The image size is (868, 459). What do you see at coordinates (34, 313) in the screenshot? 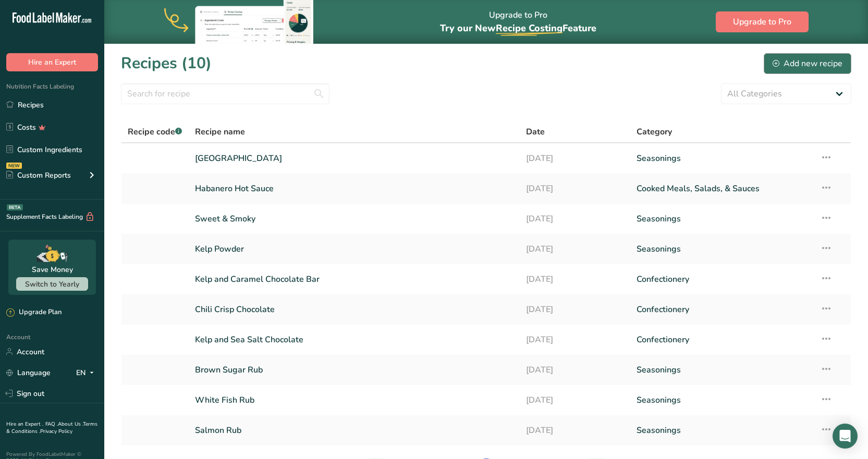
I see `div: Upgrade Plan` at bounding box center [34, 313].